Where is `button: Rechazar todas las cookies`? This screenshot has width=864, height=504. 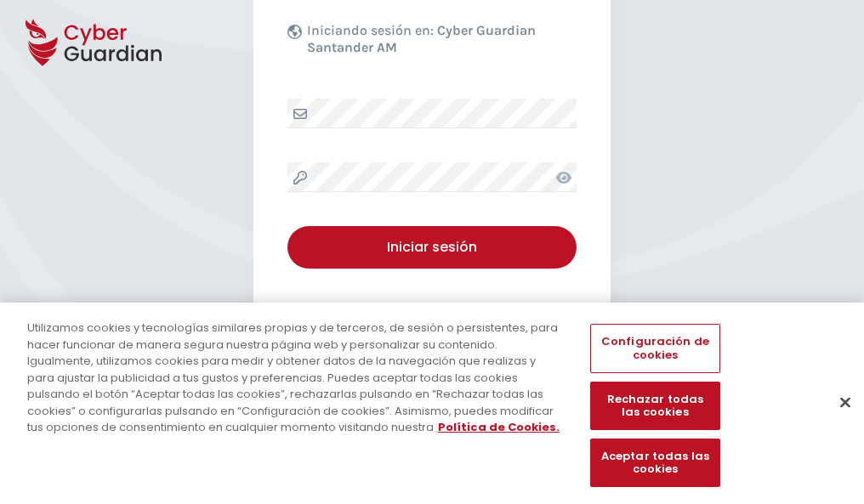
button: Rechazar todas las cookies is located at coordinates (655, 405).